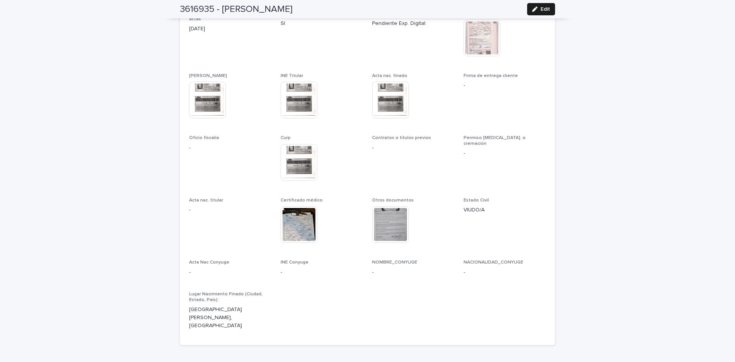 This screenshot has width=735, height=362. Describe the element at coordinates (294, 262) in the screenshot. I see `span: INE Conyuge` at that location.